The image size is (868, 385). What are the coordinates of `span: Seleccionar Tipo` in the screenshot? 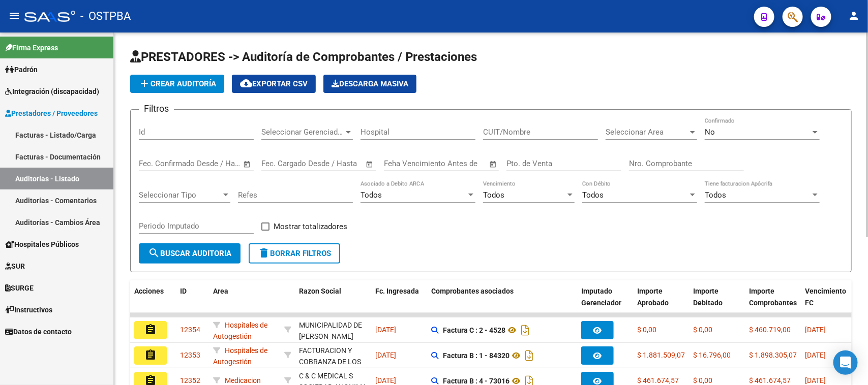 It's located at (180, 195).